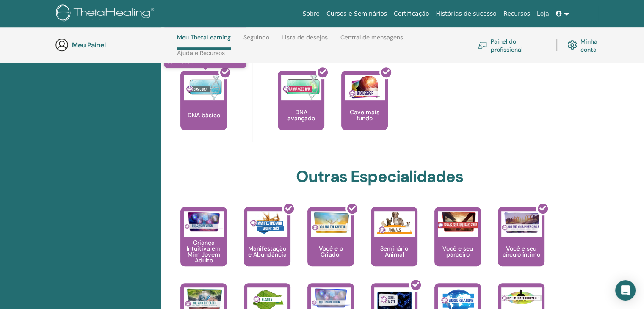  I want to click on font: Sobre, so click(311, 14).